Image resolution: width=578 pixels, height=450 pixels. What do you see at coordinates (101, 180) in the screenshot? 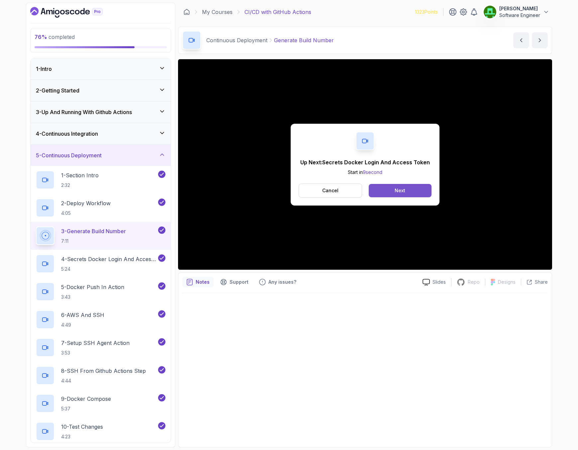
I see `button: 1-Section Intro2:32` at bounding box center [101, 180].